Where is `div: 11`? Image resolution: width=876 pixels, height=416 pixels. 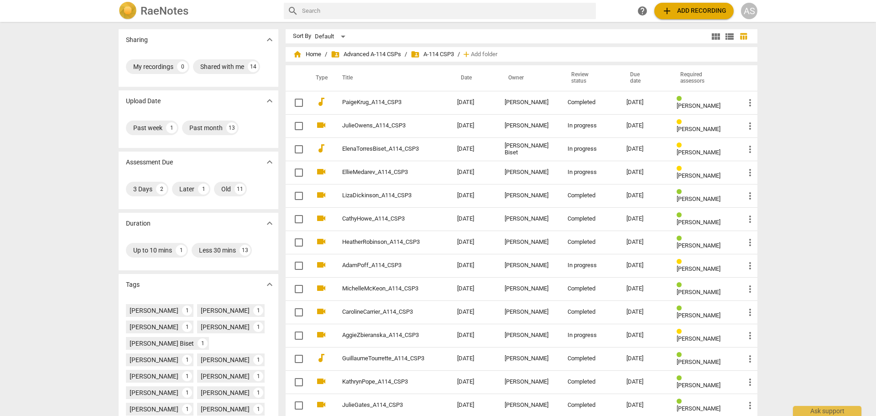 div: 11 is located at coordinates (240, 189).